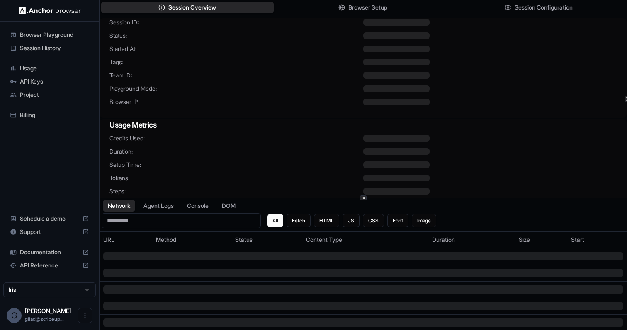  I want to click on button: Network, so click(119, 206).